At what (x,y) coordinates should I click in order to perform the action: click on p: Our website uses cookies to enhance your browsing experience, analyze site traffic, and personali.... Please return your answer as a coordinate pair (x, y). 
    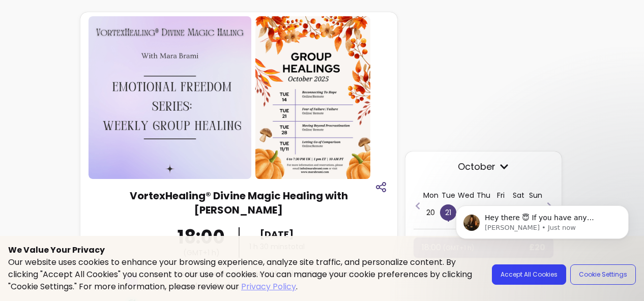
    Looking at the image, I should click on (244, 274).